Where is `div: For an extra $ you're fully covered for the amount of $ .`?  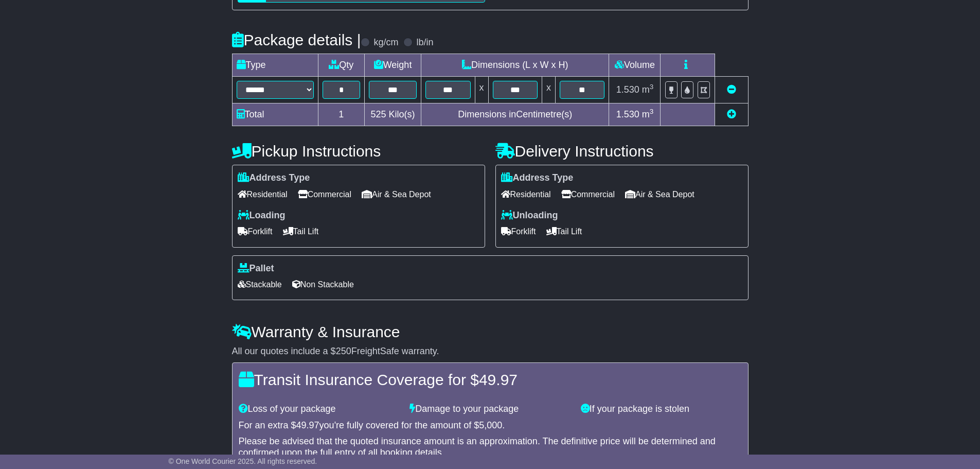 div: For an extra $ you're fully covered for the amount of $ . is located at coordinates (490, 426).